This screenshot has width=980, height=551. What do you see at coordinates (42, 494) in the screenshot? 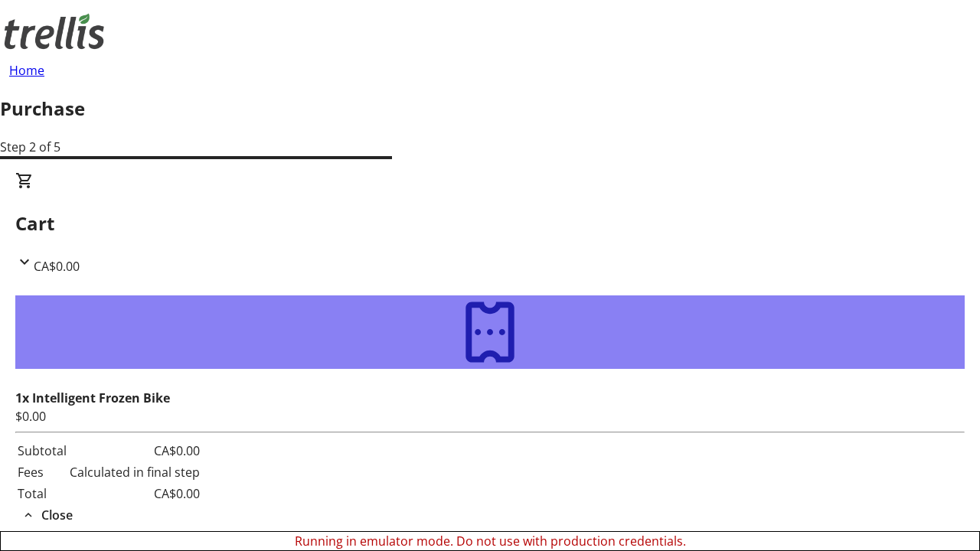
I see `td: Total` at bounding box center [42, 494].